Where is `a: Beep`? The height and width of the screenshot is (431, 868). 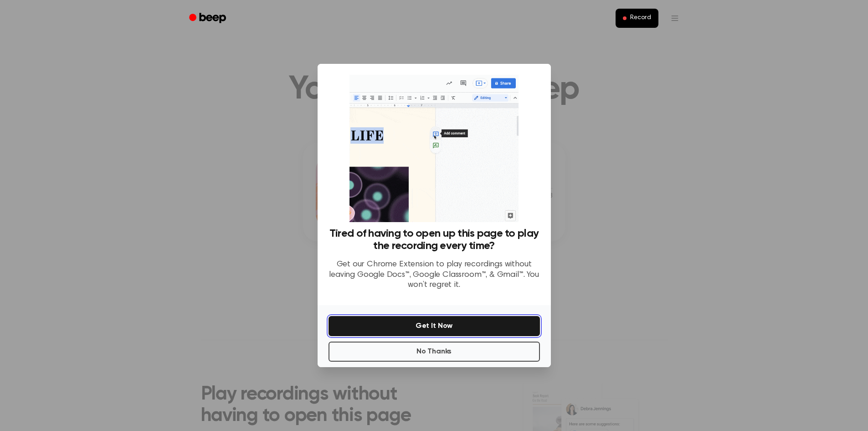
a: Beep is located at coordinates (208, 18).